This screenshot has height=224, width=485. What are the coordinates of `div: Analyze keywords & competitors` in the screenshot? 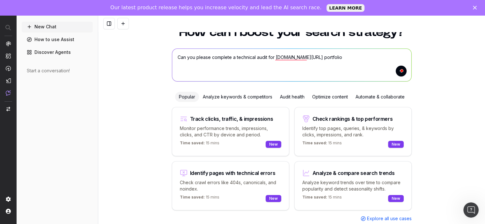 It's located at (237, 97).